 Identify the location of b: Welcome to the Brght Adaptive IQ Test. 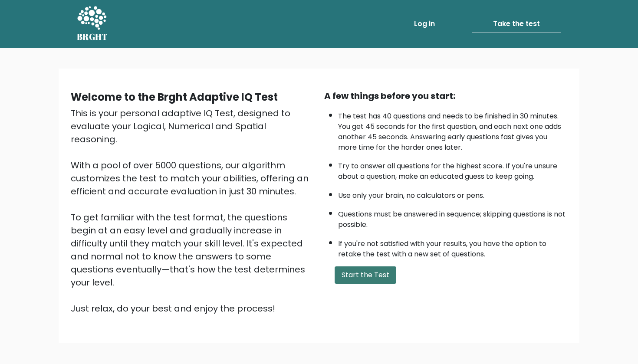
(174, 97).